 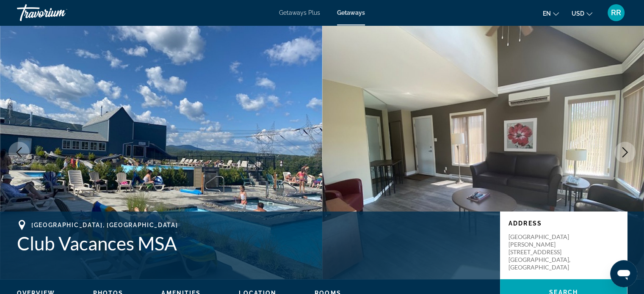 What do you see at coordinates (616, 13) in the screenshot?
I see `button: User Menu` at bounding box center [616, 13].